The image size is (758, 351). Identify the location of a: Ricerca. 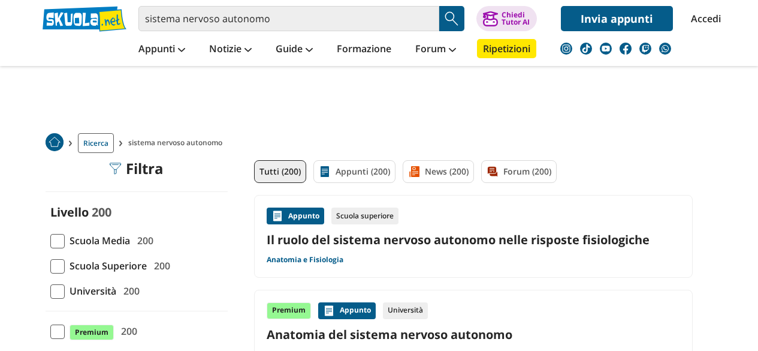
(96, 143).